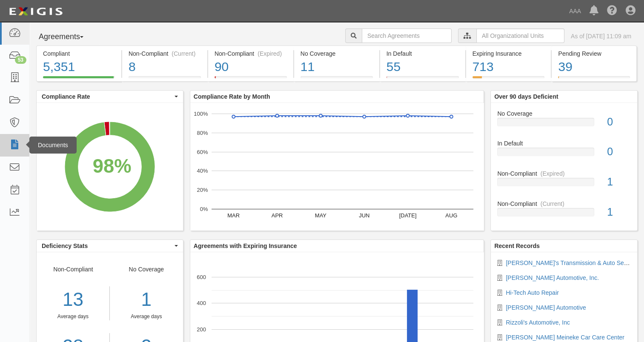 Image resolution: width=644 pixels, height=342 pixels. What do you see at coordinates (509, 79) in the screenshot?
I see `a: Expiring Insurance713` at bounding box center [509, 79].